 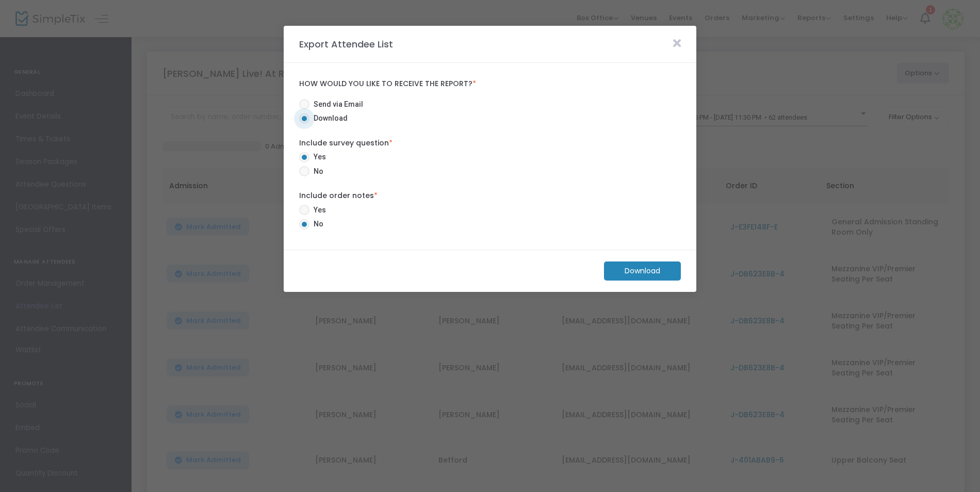 What do you see at coordinates (346, 44) in the screenshot?
I see `m-panel-title: Export Attendee List` at bounding box center [346, 44].